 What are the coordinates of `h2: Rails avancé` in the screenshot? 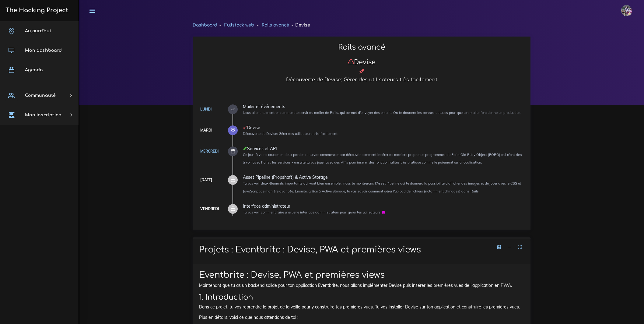 It's located at (361, 47).